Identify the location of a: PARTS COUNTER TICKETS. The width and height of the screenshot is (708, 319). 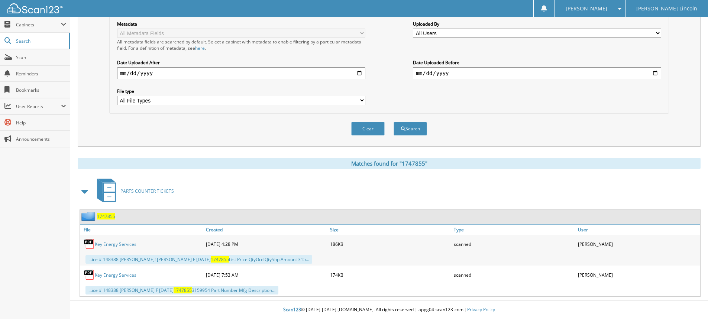
(133, 191).